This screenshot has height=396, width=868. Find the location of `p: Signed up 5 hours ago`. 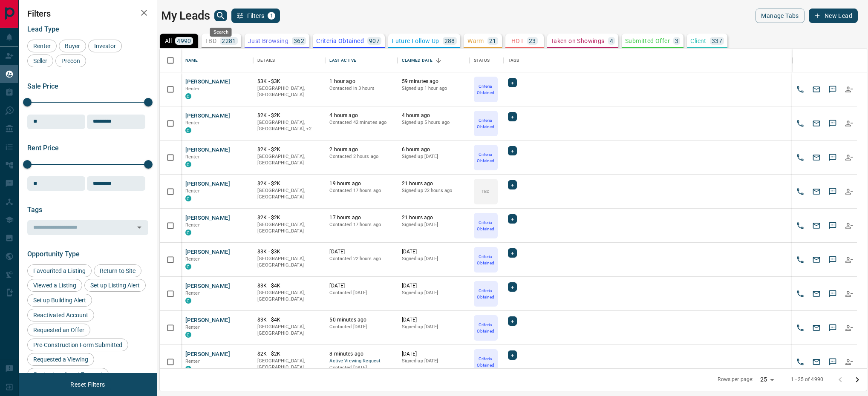

p: Signed up 5 hours ago is located at coordinates (434, 122).